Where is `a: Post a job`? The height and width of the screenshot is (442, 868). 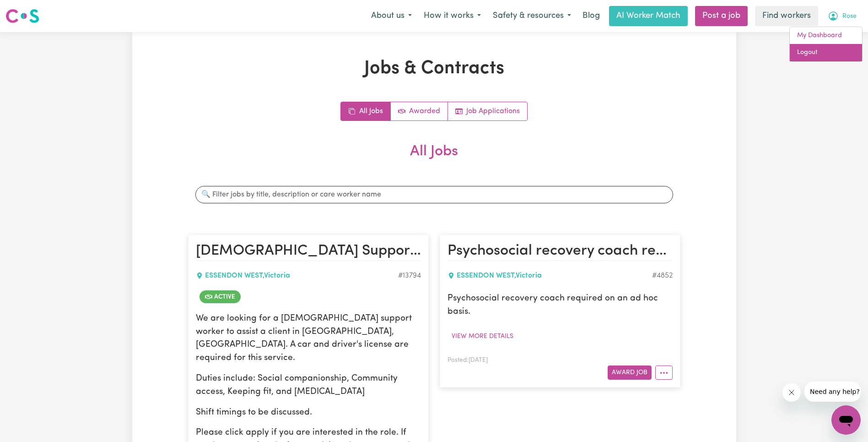 a: Post a job is located at coordinates (721, 16).